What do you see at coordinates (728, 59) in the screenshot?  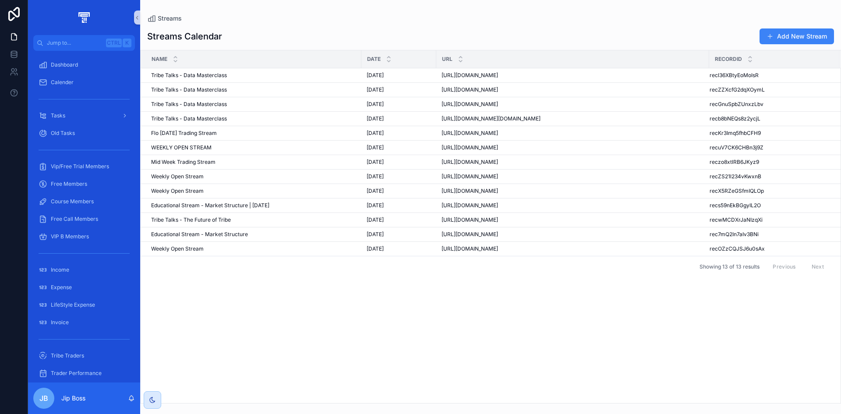 I see `span: RecordID` at bounding box center [728, 59].